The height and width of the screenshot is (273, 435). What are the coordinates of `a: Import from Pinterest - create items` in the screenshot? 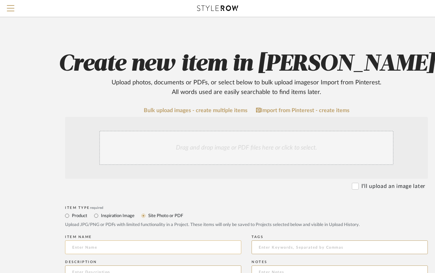 It's located at (303, 110).